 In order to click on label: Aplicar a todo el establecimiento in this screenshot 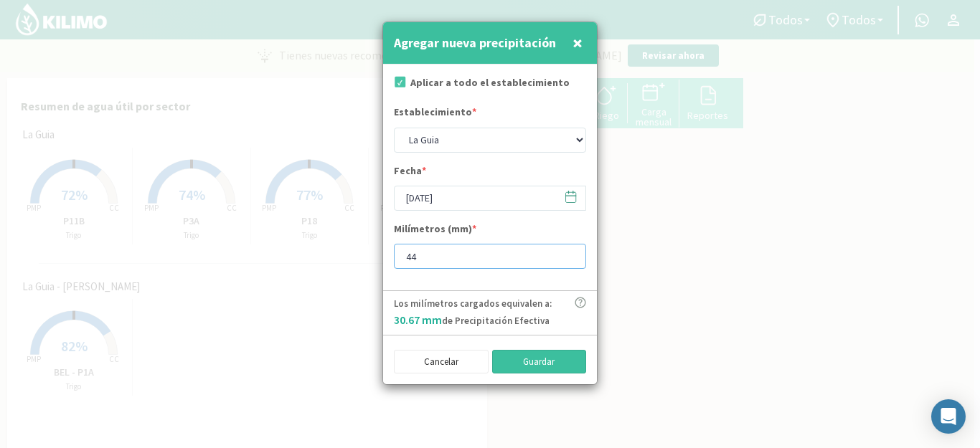, I will do `click(490, 83)`.